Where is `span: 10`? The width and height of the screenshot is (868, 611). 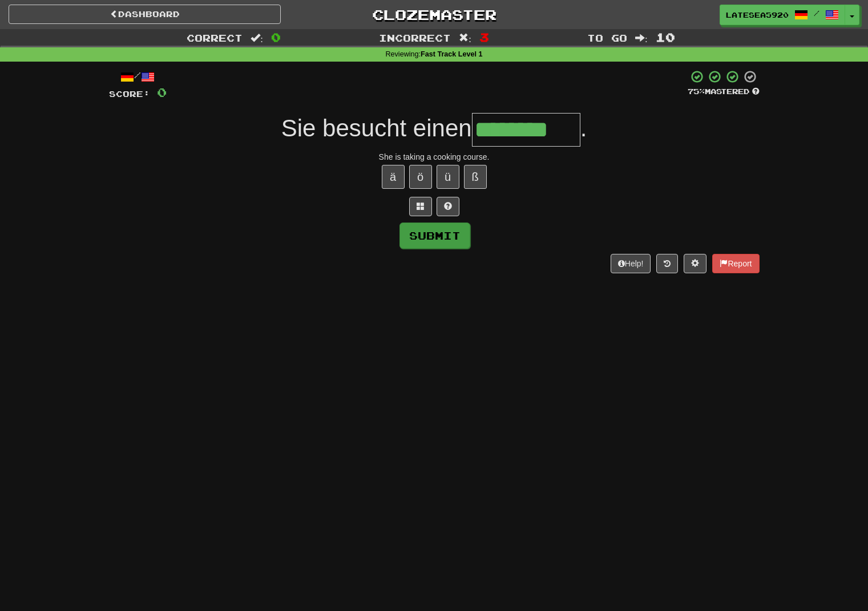 span: 10 is located at coordinates (665, 37).